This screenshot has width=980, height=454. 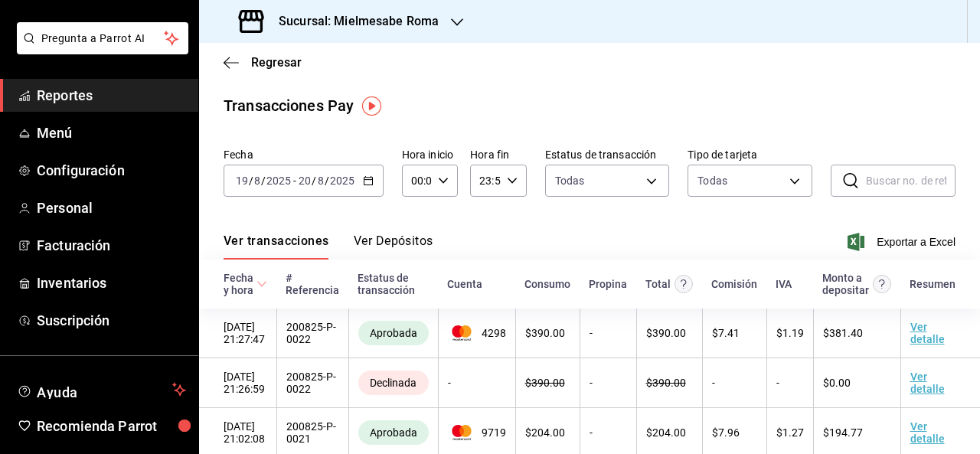 What do you see at coordinates (111, 245) in the screenshot?
I see `span: Facturación` at bounding box center [111, 245].